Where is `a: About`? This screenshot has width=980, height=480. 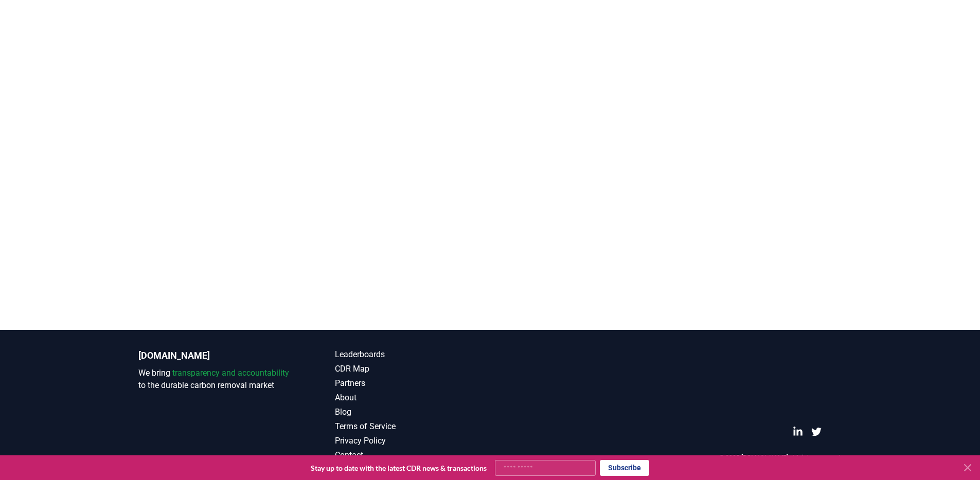
a: About is located at coordinates (413, 398).